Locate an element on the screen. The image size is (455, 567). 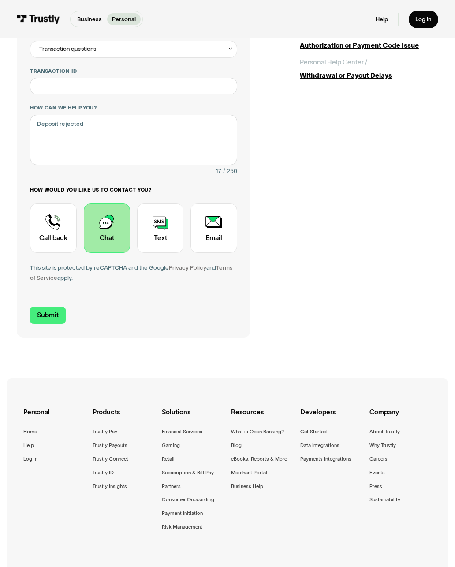
div: Payments Integrations is located at coordinates (326, 459).